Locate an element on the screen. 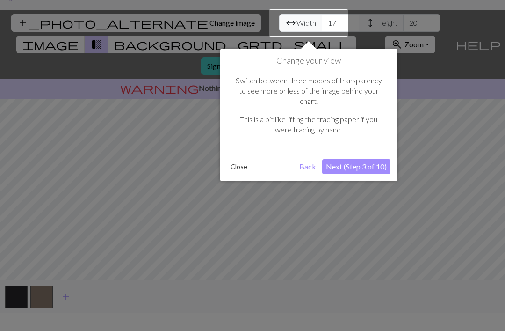 The width and height of the screenshot is (505, 331). button: Next (Step 3 of 10) is located at coordinates (357, 167).